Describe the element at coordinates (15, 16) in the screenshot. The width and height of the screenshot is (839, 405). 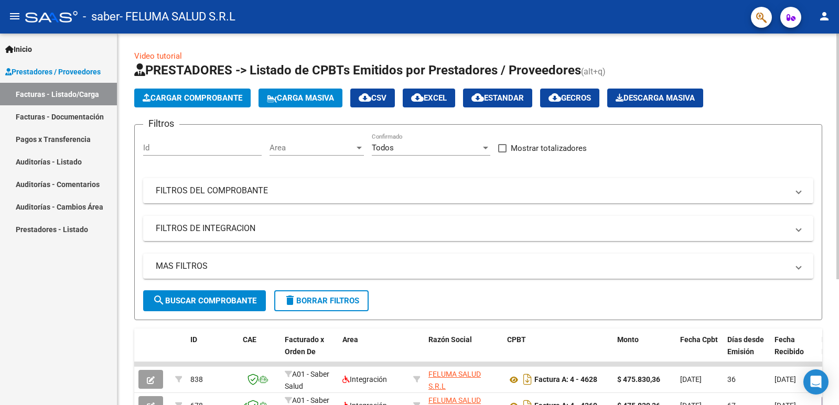
I see `mat-icon: menu` at that location.